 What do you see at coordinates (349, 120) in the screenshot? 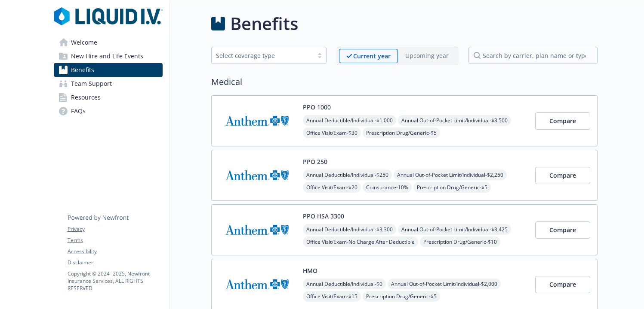
I see `span: Annual Deductible/Individual - $1,000` at bounding box center [349, 120].